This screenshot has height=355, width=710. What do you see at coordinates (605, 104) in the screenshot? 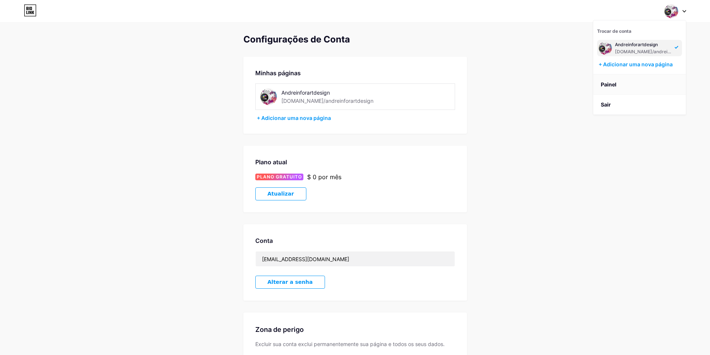
I see `font: Sair` at bounding box center [605, 104].